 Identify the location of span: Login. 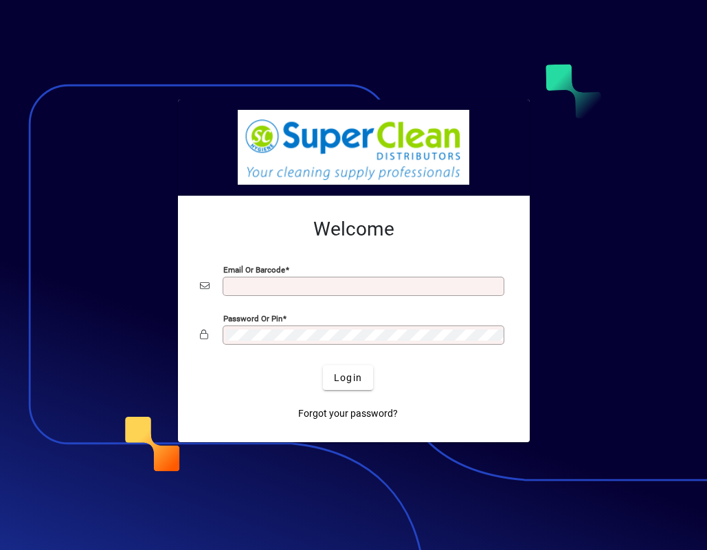
(348, 378).